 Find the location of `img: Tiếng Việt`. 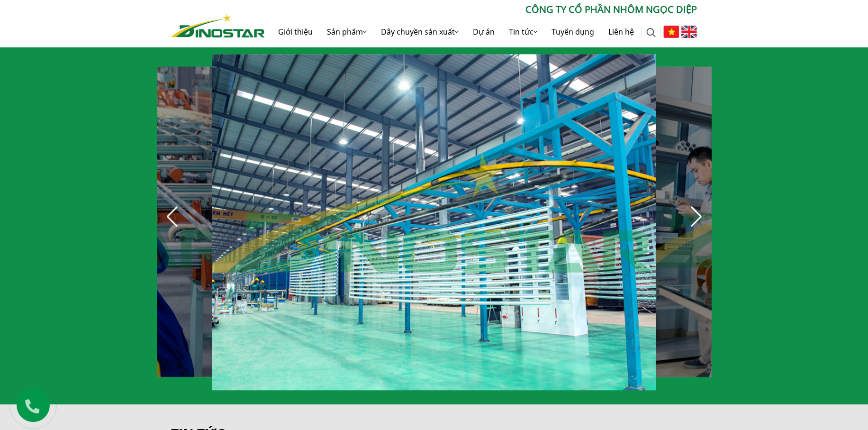

img: Tiếng Việt is located at coordinates (671, 32).